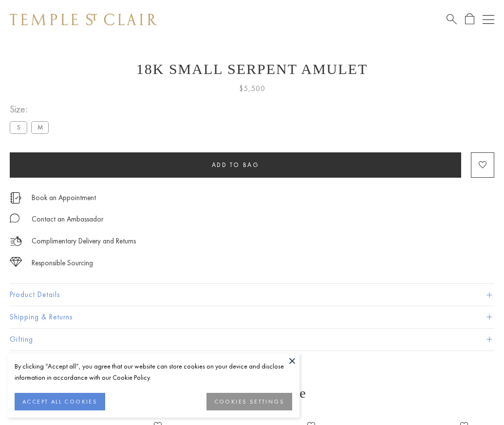 The width and height of the screenshot is (504, 425). Describe the element at coordinates (252, 69) in the screenshot. I see `h1: 18K Small Serpent Amulet` at that location.